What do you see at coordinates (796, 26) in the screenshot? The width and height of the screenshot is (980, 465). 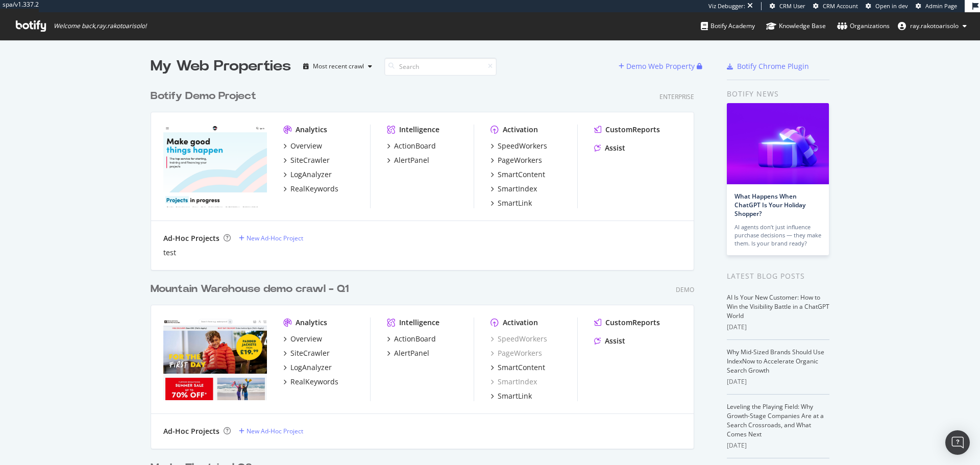 I see `div: Knowledge Base` at bounding box center [796, 26].